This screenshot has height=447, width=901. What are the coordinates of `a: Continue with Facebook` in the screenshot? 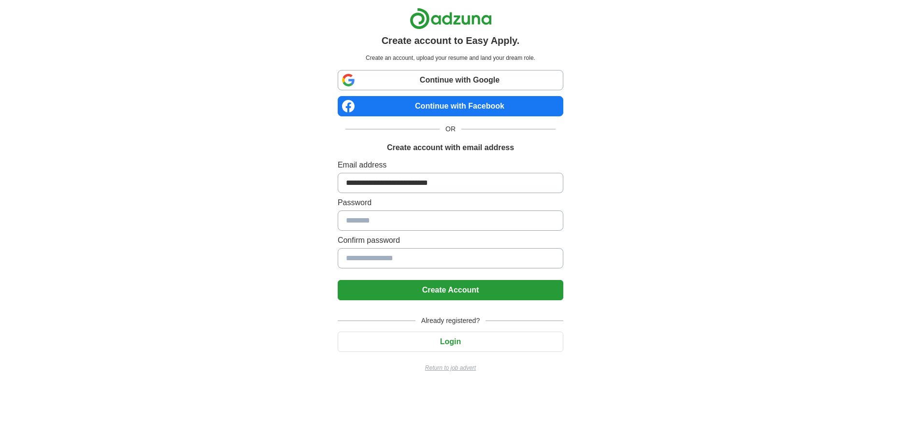 It's located at (450, 106).